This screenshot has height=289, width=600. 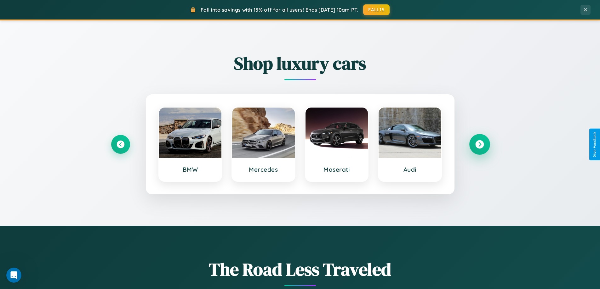 What do you see at coordinates (376, 10) in the screenshot?
I see `button: FALL15` at bounding box center [376, 10].